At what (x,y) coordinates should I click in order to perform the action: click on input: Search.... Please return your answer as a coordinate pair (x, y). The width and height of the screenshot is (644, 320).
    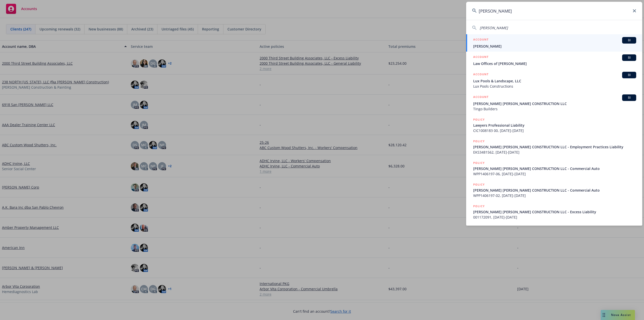
    Looking at the image, I should click on (554, 11).